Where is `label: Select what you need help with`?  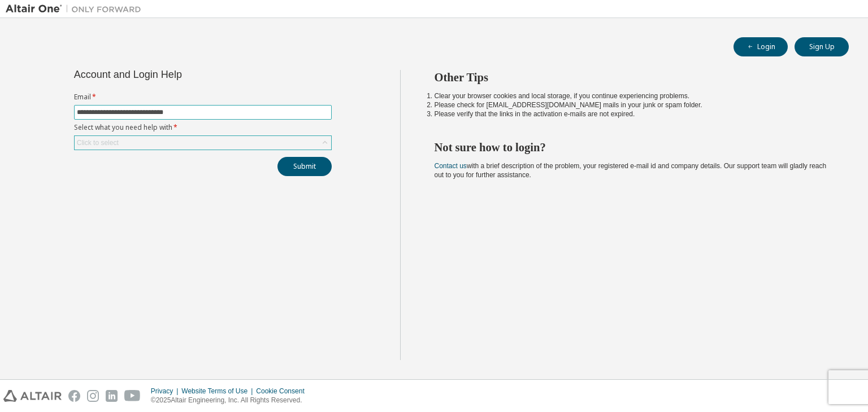 label: Select what you need help with is located at coordinates (203, 127).